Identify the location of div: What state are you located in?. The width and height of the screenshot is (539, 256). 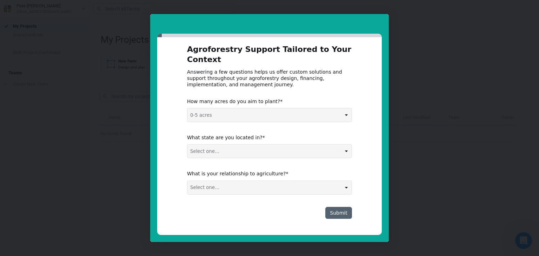
(264, 138).